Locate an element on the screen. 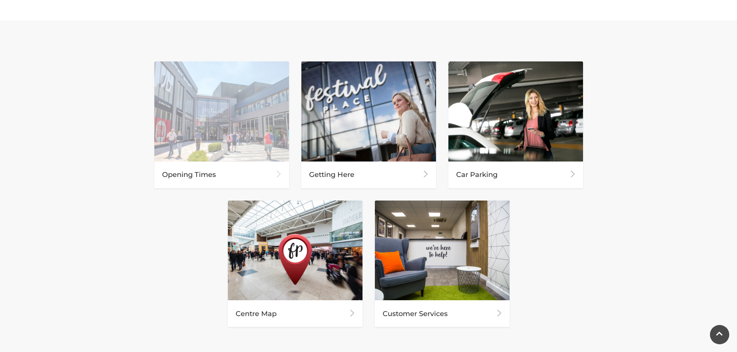  a: Centre Map is located at coordinates (295, 264).